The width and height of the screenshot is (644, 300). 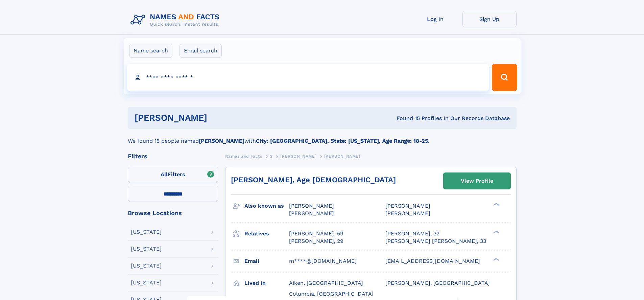 I want to click on label: Filters, so click(x=173, y=175).